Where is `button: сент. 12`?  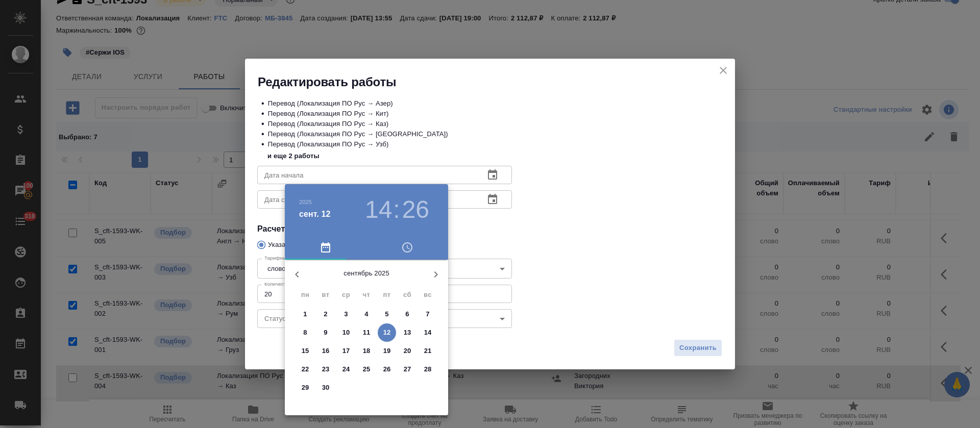
button: сент. 12 is located at coordinates (315, 214).